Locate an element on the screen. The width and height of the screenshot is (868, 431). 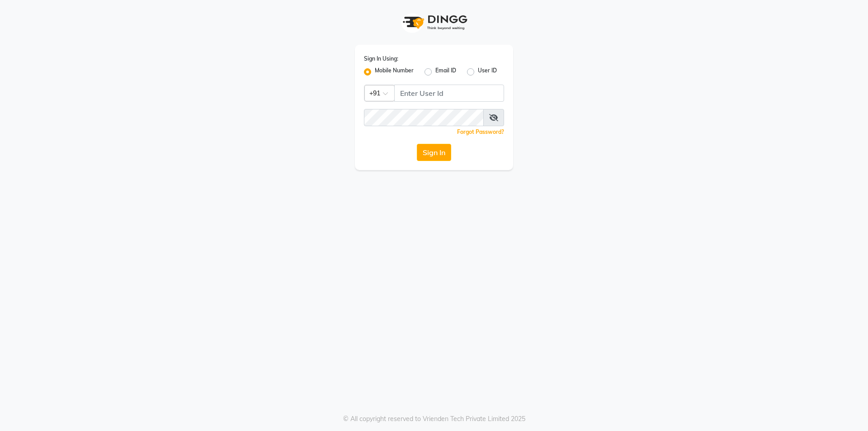
button: Sign In is located at coordinates (434, 152).